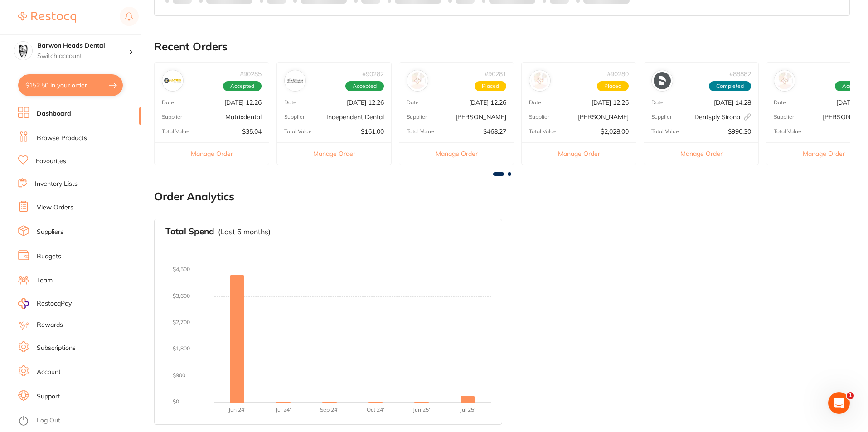  Describe the element at coordinates (47, 17) in the screenshot. I see `a: Restocq Logo` at that location.